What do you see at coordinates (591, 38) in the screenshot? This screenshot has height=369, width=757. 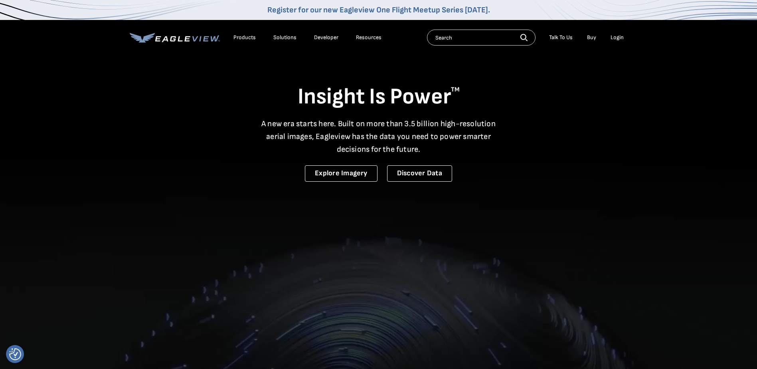 I see `a: Buy` at bounding box center [591, 38].